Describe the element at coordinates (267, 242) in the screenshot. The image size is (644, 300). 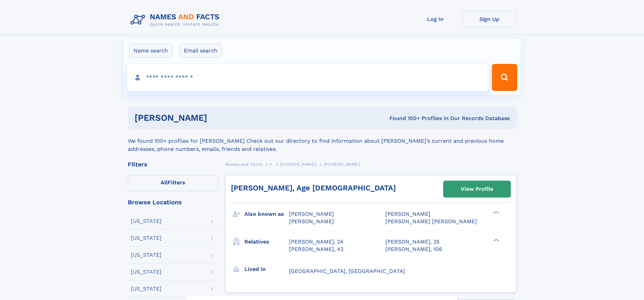
I see `h3: Relatives` at that location.